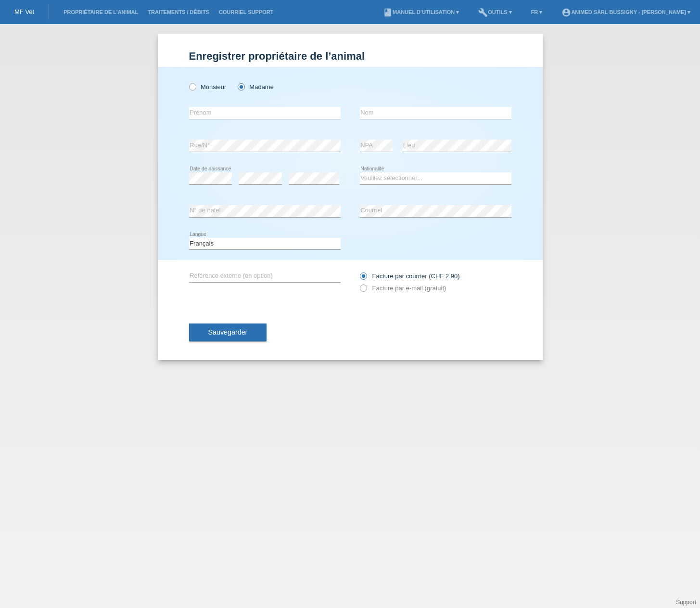 The height and width of the screenshot is (608, 700). What do you see at coordinates (350, 56) in the screenshot?
I see `h1: Enregistrer propriétaire de l’animal` at bounding box center [350, 56].